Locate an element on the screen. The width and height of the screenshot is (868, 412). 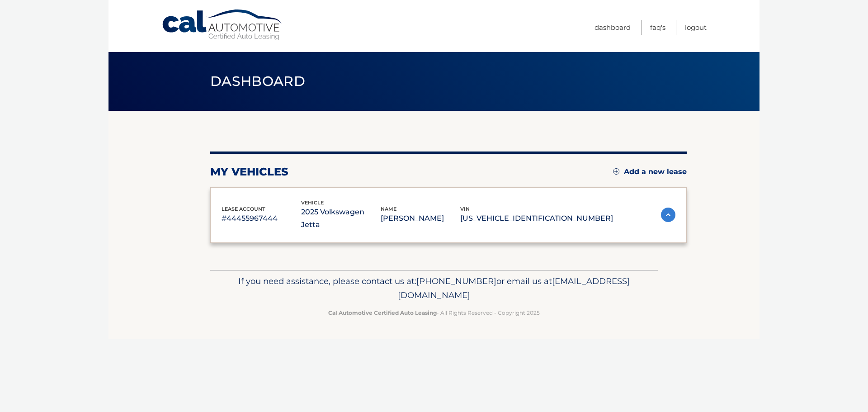
p: 2025 Volkswagen Jetta is located at coordinates (340, 219).